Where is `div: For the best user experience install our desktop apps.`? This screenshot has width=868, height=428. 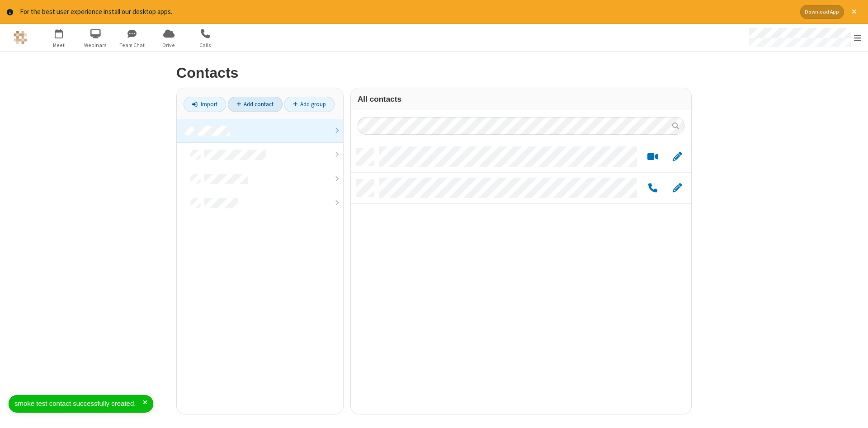 div: For the best user experience install our desktop apps. is located at coordinates (406, 12).